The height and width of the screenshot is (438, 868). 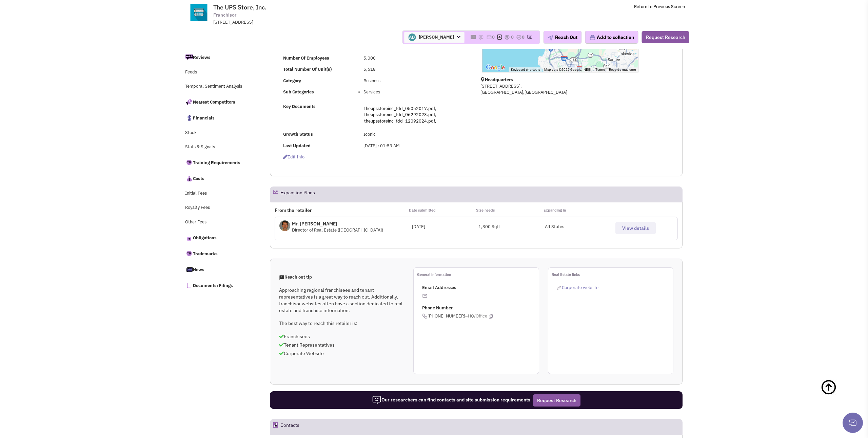 I want to click on img: icon-collection-lavender.png, so click(x=593, y=38).